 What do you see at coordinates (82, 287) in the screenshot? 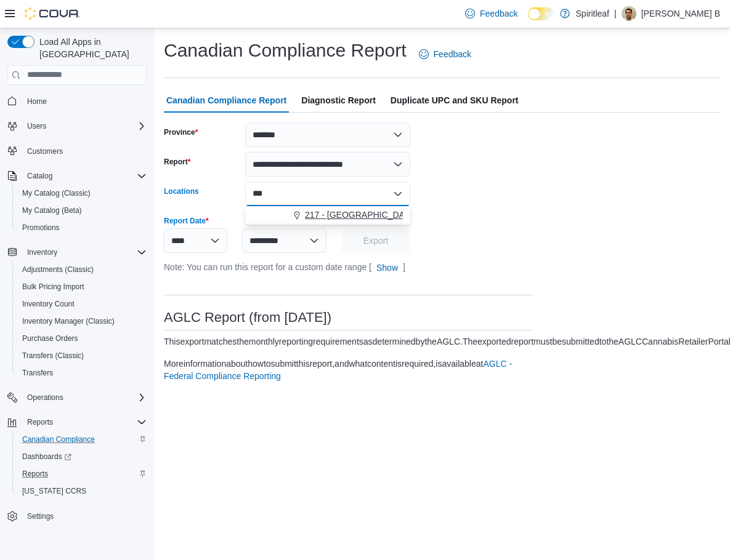
I see `button: Bulk Pricing Import` at bounding box center [82, 287].